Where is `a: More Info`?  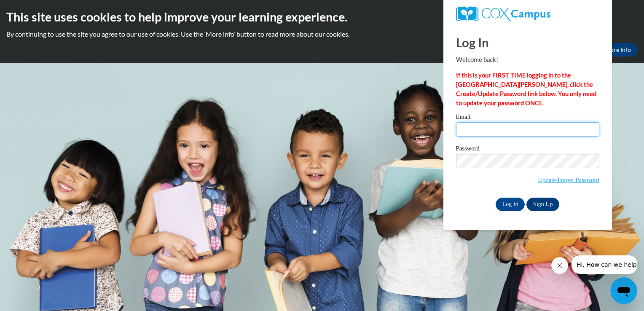
a: More Info is located at coordinates (618, 49).